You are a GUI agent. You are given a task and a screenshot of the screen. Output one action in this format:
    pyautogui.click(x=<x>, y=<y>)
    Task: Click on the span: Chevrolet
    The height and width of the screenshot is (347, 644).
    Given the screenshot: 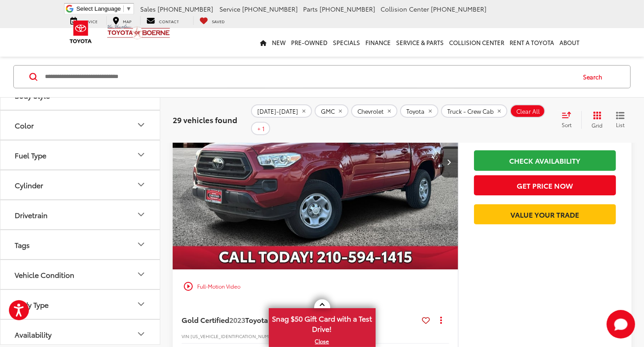 What is the action you would take?
    pyautogui.click(x=370, y=111)
    